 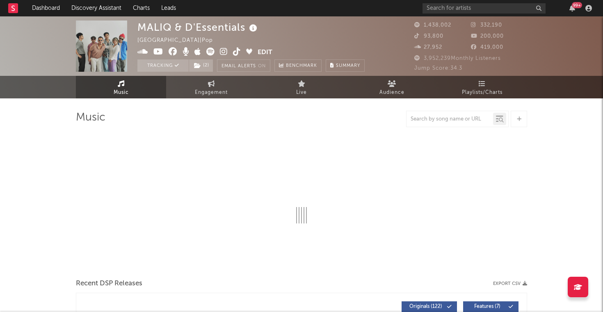 What do you see at coordinates (262, 66) in the screenshot?
I see `em: On` at bounding box center [262, 66].